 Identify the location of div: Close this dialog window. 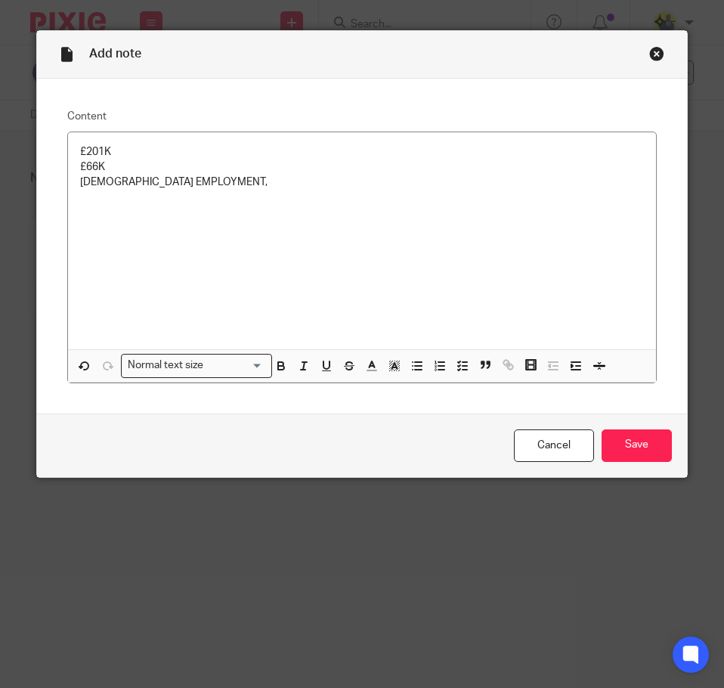
(657, 54).